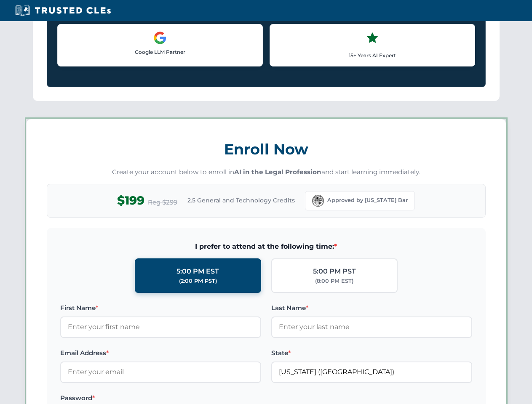 This screenshot has width=532, height=404. What do you see at coordinates (318, 201) in the screenshot?
I see `img: Florida Bar` at bounding box center [318, 201].